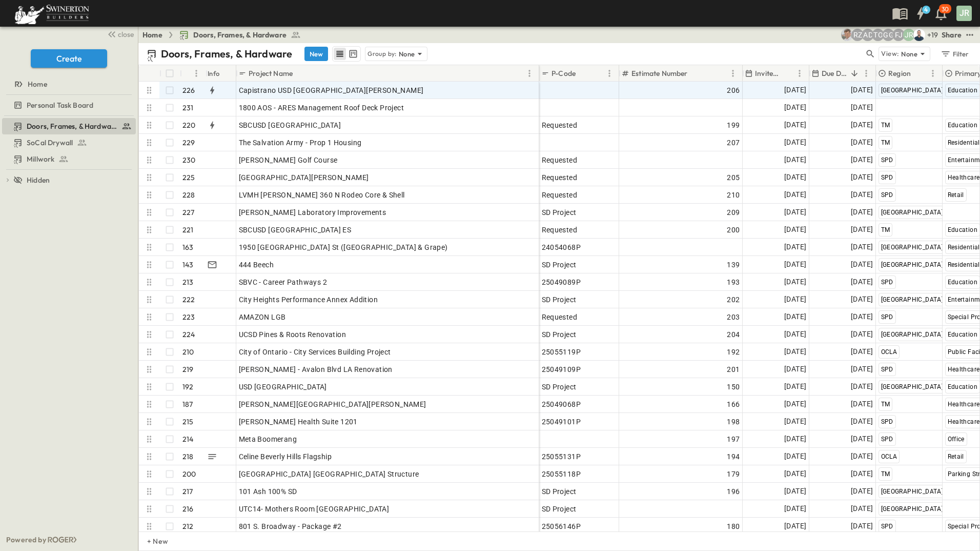  Describe the element at coordinates (188, 456) in the screenshot. I see `p: 218` at that location.